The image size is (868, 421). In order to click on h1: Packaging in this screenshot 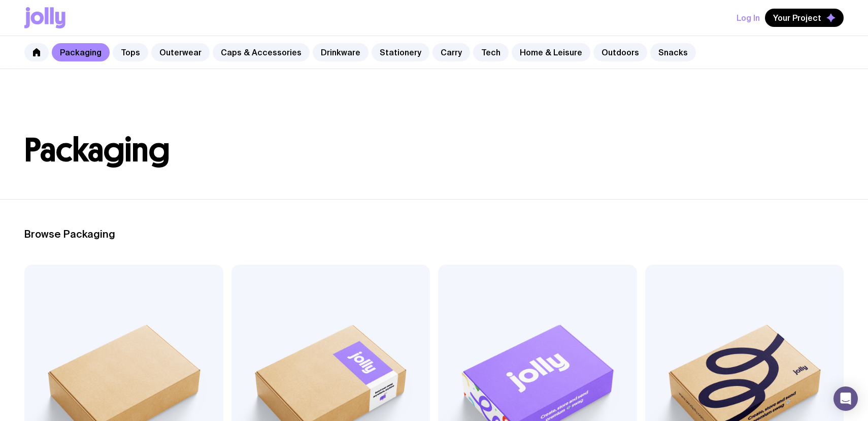, I will do `click(434, 150)`.